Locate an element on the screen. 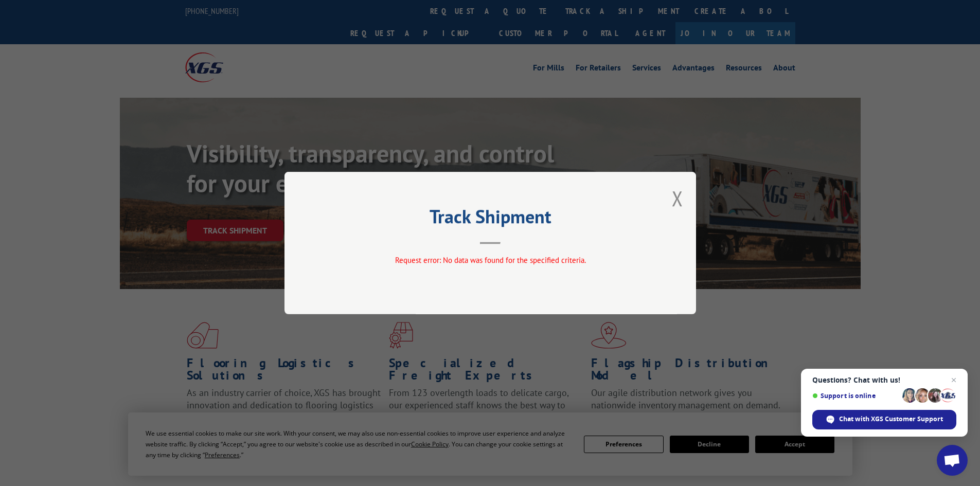 The image size is (980, 486). span: Request error: No data was found for the specified criteria. is located at coordinates (490, 260).